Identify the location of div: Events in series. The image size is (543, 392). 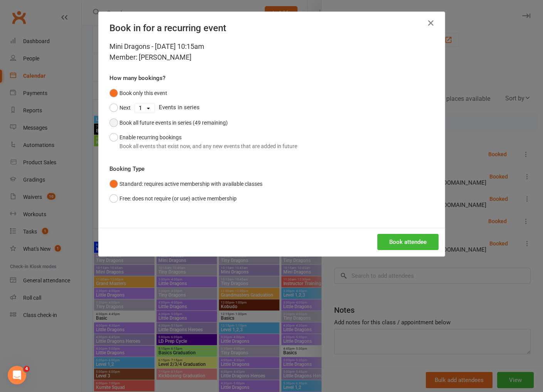
(272, 108).